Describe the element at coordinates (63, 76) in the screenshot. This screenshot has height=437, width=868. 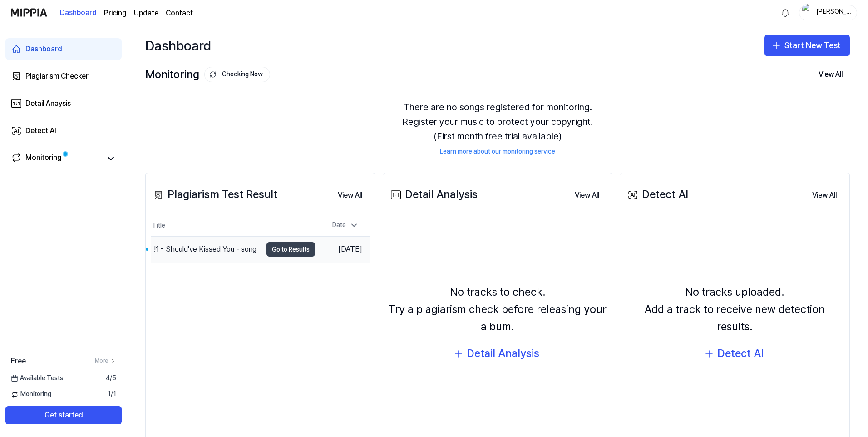
I see `a: Plagiarism Checker` at that location.